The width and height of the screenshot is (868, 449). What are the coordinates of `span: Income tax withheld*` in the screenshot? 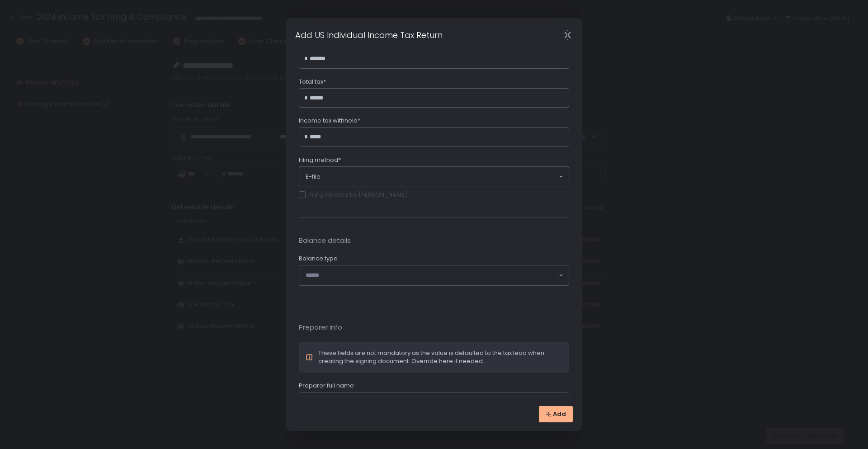 It's located at (330, 120).